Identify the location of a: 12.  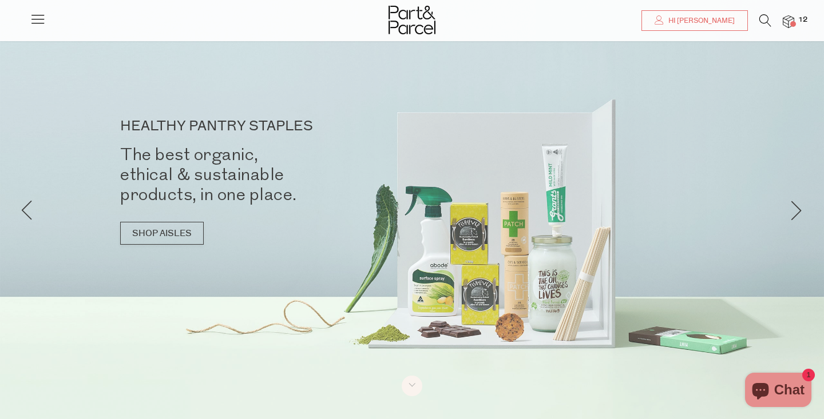
(789, 21).